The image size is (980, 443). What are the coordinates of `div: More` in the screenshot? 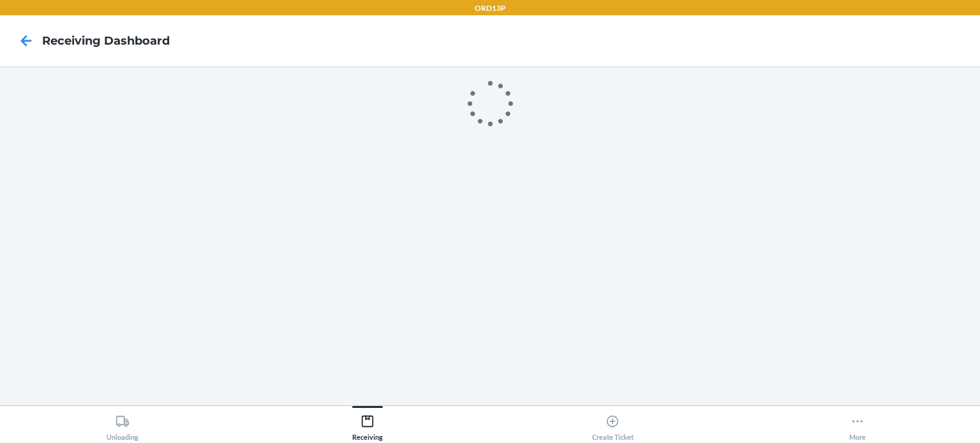 It's located at (857, 425).